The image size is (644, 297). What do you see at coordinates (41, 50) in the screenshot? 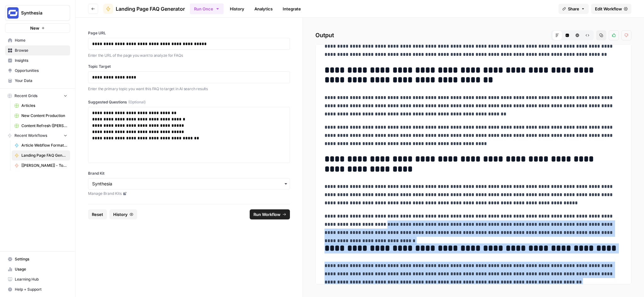
I see `span: Browse` at bounding box center [41, 50].